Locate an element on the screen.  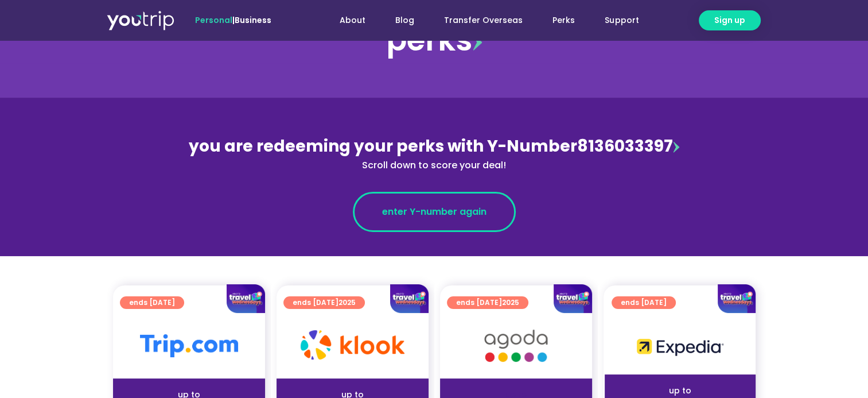
span: Personal is located at coordinates (213, 20).